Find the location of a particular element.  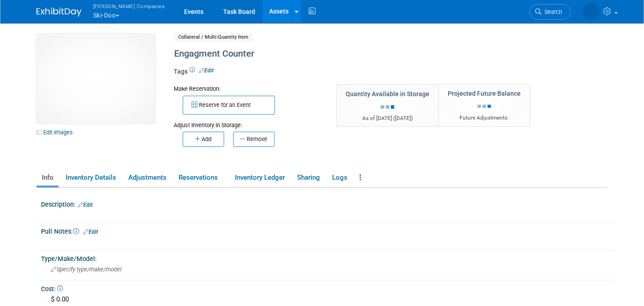

div: Description: is located at coordinates (328, 204).